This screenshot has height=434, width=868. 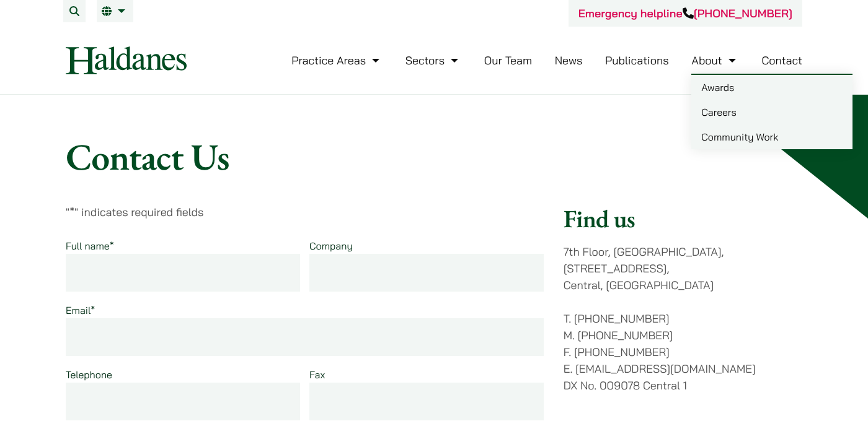 I want to click on a: News, so click(x=569, y=60).